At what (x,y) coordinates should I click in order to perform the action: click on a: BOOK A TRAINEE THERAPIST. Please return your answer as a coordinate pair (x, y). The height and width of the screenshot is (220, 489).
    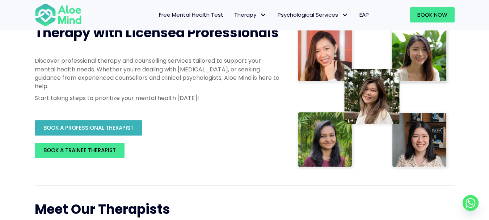
    Looking at the image, I should click on (80, 150).